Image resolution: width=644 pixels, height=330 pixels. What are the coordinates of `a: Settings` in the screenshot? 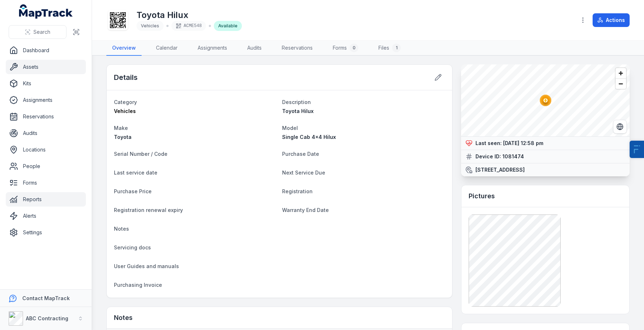 It's located at (45, 232).